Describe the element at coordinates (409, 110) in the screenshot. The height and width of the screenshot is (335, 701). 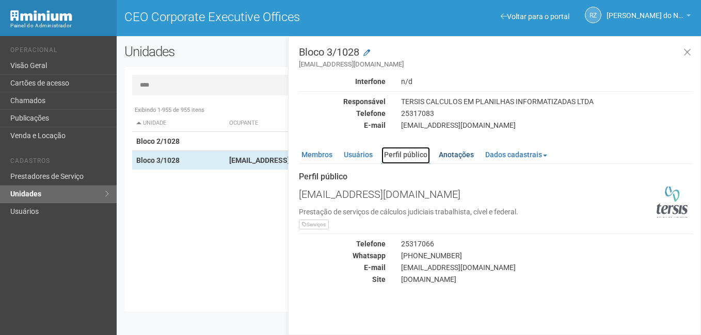
I see `div: Exibindo 1-955 de 955 itens` at that location.